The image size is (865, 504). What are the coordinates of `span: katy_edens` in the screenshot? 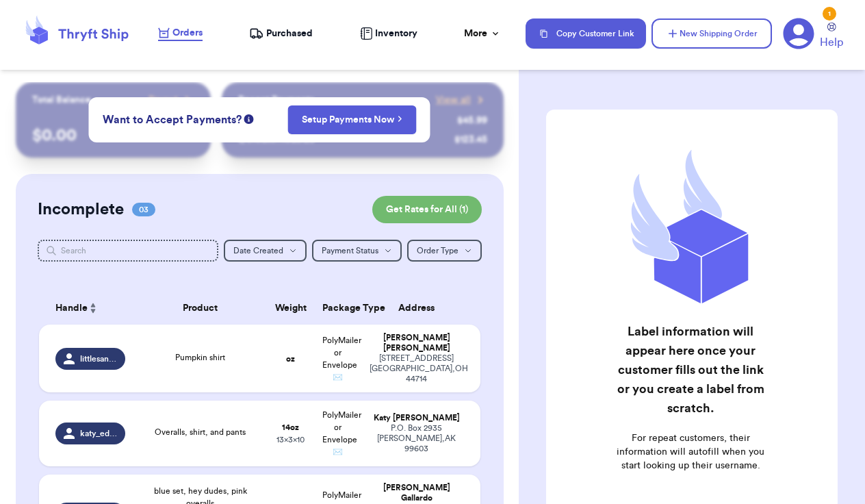 It's located at (99, 434).